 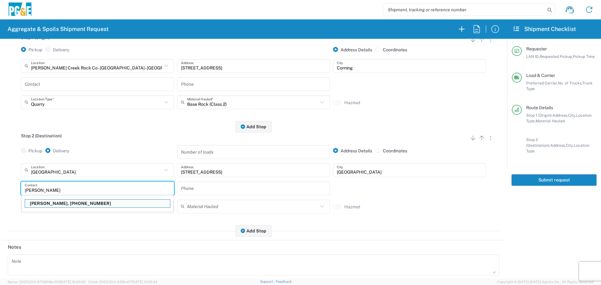 I want to click on span: Preferred Carrier,, so click(x=542, y=83).